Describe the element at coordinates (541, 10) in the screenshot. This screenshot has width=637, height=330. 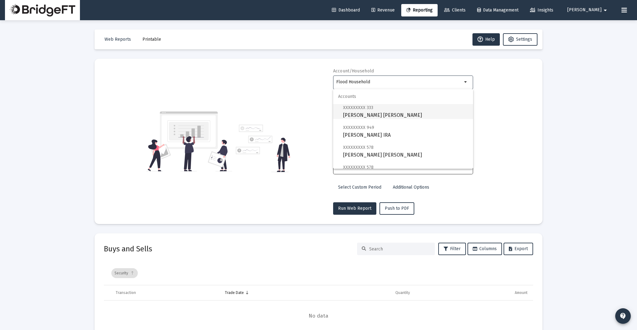
I see `a: Insights` at that location.